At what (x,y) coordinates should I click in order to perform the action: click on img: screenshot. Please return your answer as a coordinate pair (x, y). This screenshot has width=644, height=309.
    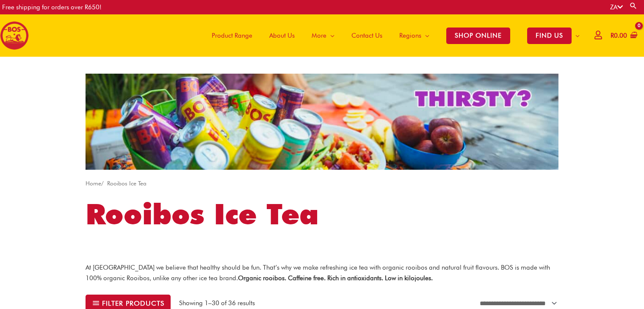
    Looking at the image, I should click on (322, 121).